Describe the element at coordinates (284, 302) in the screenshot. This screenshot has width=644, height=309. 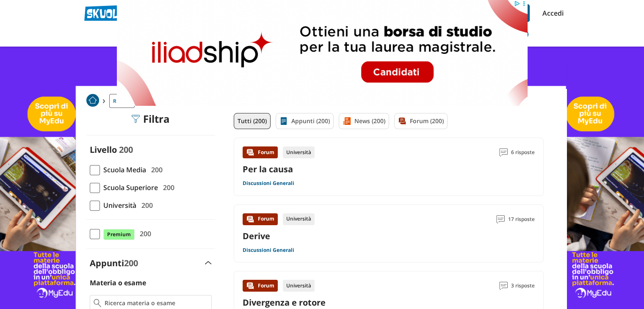
I see `a: Divergenza e rotore` at that location.